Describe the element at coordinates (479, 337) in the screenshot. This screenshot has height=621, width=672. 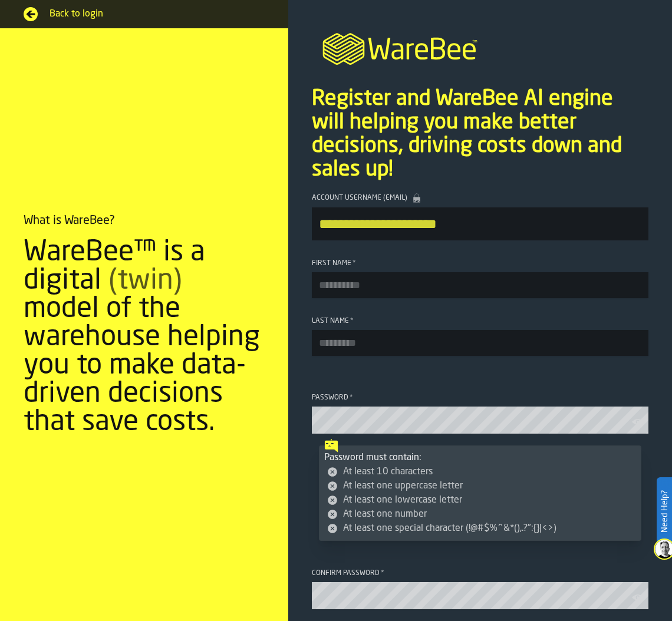
I see `label: button-toolbar-Last Name` at that location.